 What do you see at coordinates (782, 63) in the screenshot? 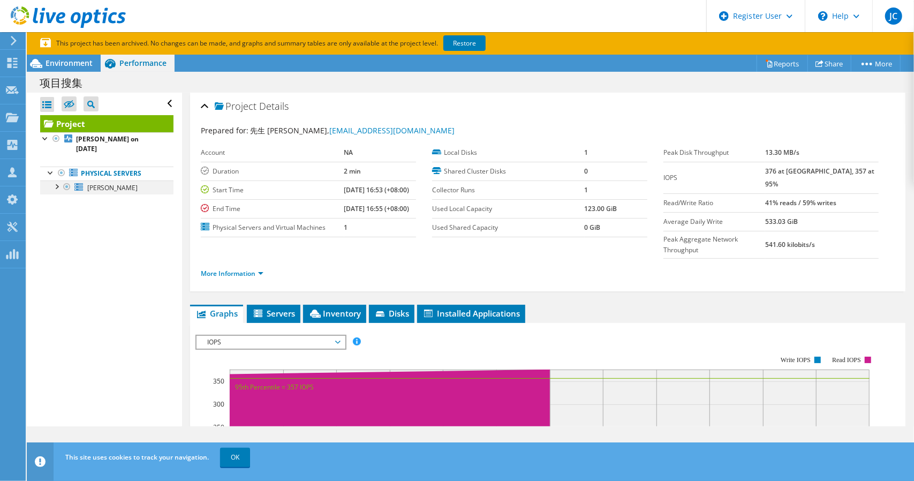
I see `a: Reports` at bounding box center [782, 63].